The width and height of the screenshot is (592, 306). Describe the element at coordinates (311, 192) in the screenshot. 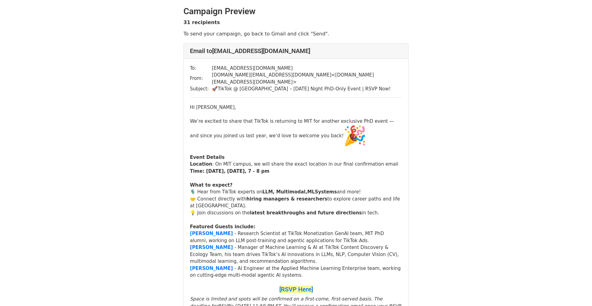

I see `strong: ML` at that location.